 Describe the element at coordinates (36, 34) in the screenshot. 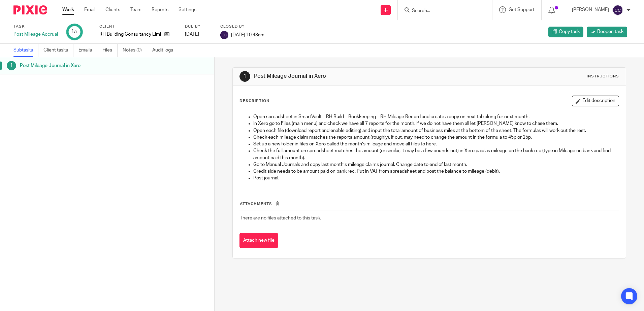

I see `div: Post Mileage Accrual` at that location.